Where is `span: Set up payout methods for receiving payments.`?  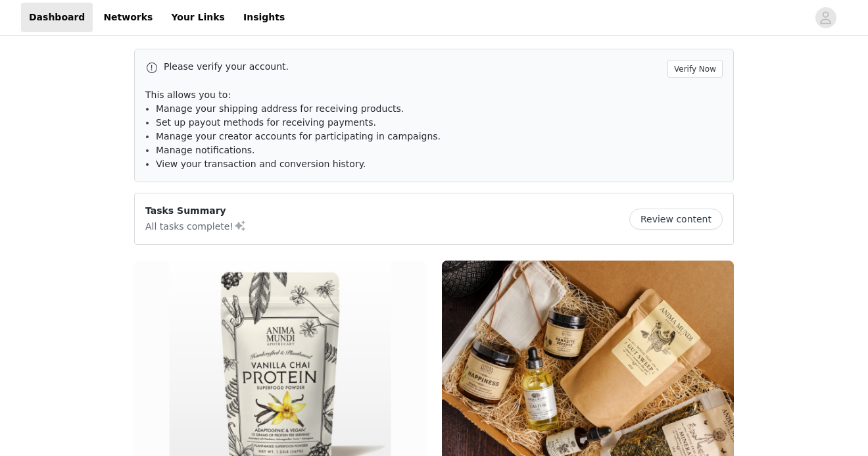 span: Set up payout methods for receiving payments. is located at coordinates (266, 122).